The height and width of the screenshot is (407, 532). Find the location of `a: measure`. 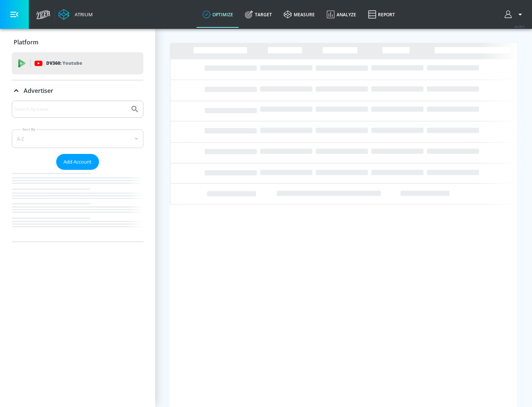

a: measure is located at coordinates (300, 14).